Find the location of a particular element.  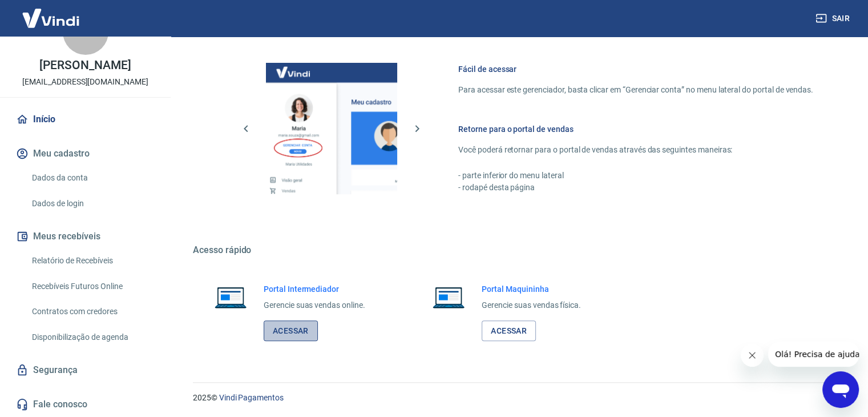

span: Olá! Precisa de ajuda? is located at coordinates (52, 12).